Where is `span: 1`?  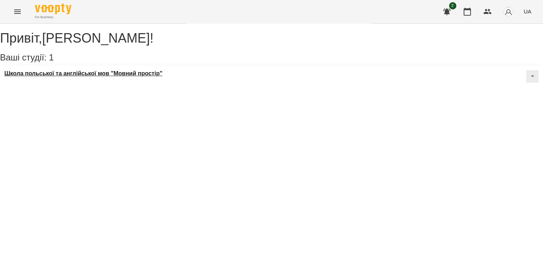 span: 1 is located at coordinates (51, 57).